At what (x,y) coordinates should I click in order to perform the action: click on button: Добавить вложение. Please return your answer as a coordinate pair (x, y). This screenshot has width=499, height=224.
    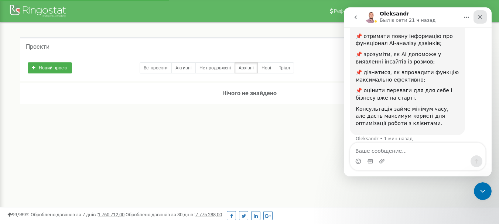
    Looking at the image, I should click on (38, 154).